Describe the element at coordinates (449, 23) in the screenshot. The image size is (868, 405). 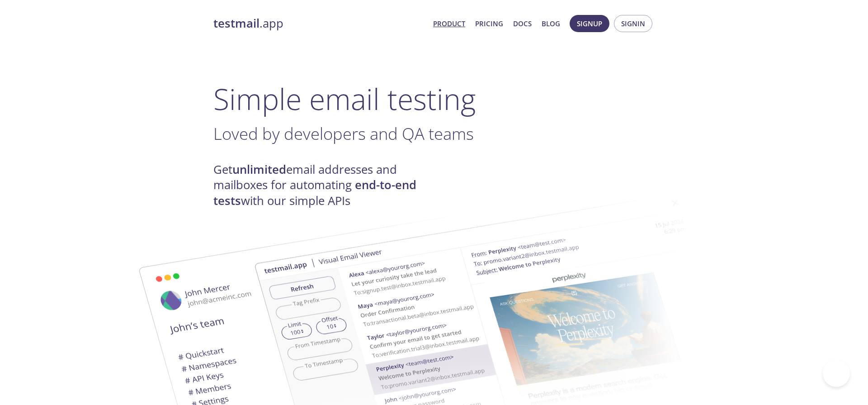
I see `a: Product` at that location.